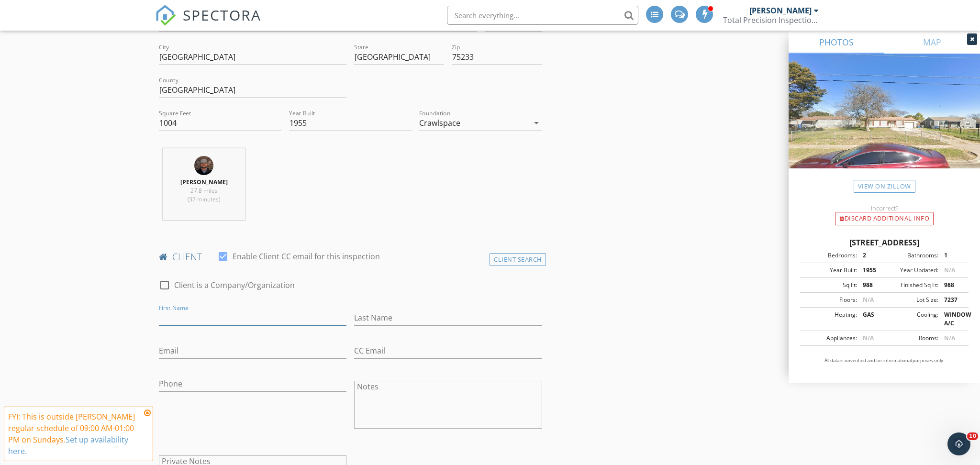  I want to click on div: WINDOW A/C, so click(952, 319).